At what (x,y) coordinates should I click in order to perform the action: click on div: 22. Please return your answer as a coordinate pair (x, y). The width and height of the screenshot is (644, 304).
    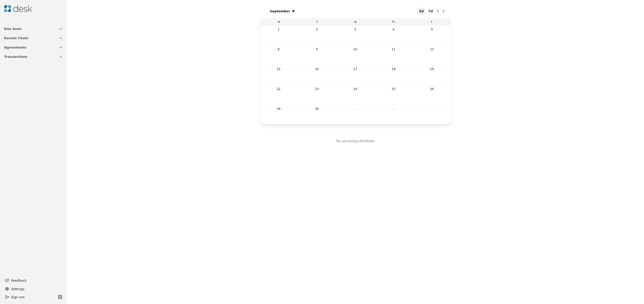
    Looking at the image, I should click on (279, 89).